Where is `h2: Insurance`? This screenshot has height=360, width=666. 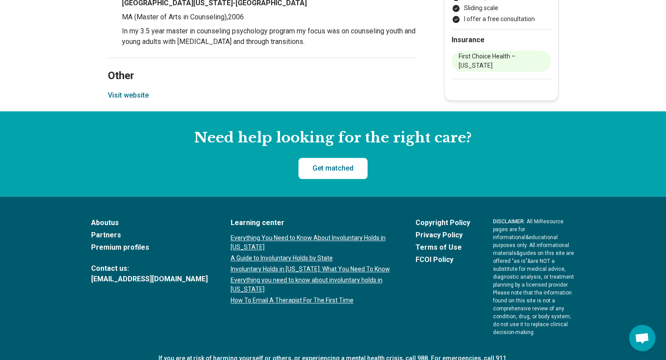
h2: Insurance is located at coordinates (501, 40).